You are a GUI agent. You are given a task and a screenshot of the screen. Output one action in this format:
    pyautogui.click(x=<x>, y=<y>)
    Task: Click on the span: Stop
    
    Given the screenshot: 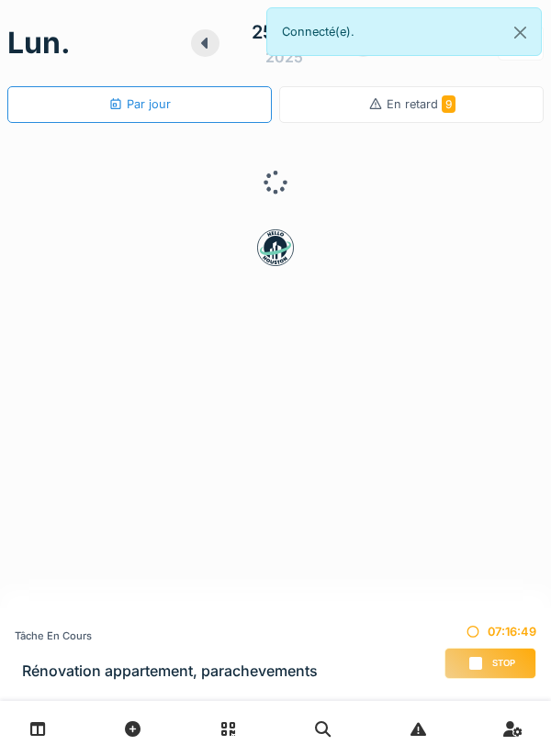 What is the action you would take?
    pyautogui.click(x=503, y=663)
    